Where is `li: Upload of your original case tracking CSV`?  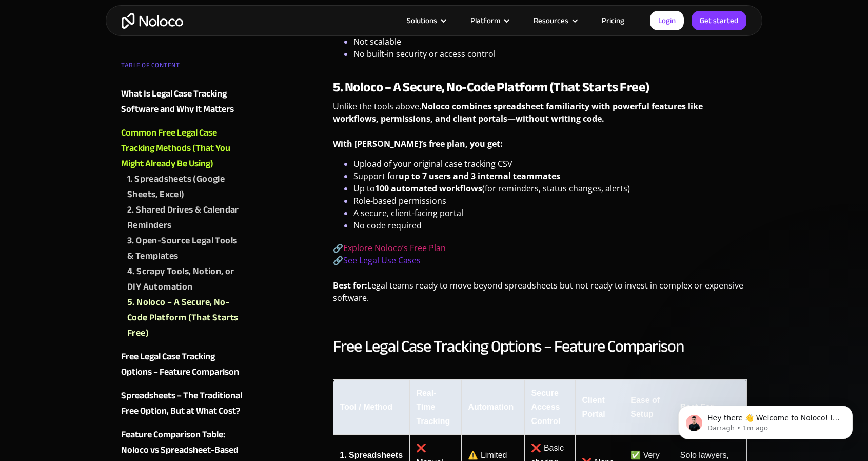 li: Upload of your original case tracking CSV is located at coordinates (549, 164).